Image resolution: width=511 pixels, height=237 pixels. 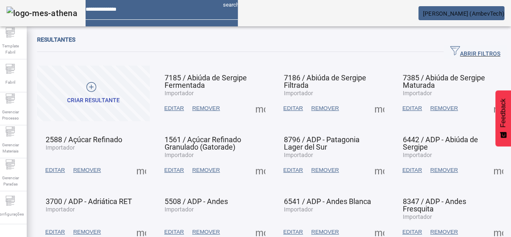 I want to click on span: 3700 / ADP - Adriática RET, so click(x=89, y=201).